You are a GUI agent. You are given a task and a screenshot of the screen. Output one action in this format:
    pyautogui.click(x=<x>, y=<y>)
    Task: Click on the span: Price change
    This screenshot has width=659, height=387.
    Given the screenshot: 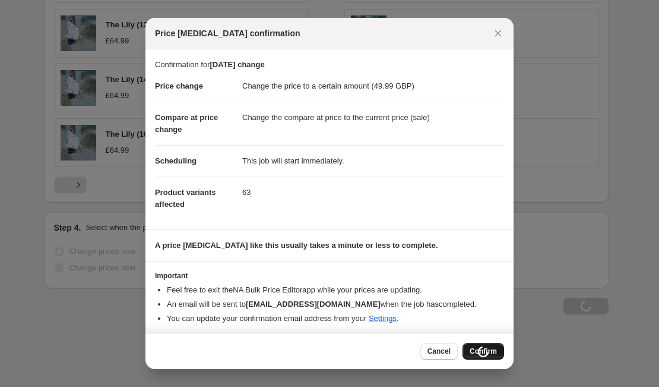 What is the action you would take?
    pyautogui.click(x=179, y=86)
    